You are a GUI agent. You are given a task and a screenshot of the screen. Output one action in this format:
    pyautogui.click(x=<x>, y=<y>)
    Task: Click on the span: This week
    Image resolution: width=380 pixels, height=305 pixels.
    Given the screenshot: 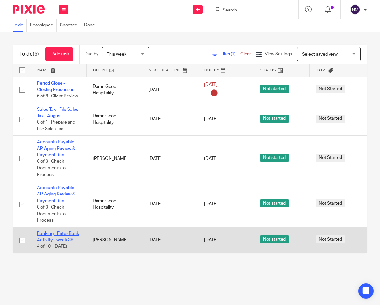 What is the action you would take?
    pyautogui.click(x=117, y=54)
    